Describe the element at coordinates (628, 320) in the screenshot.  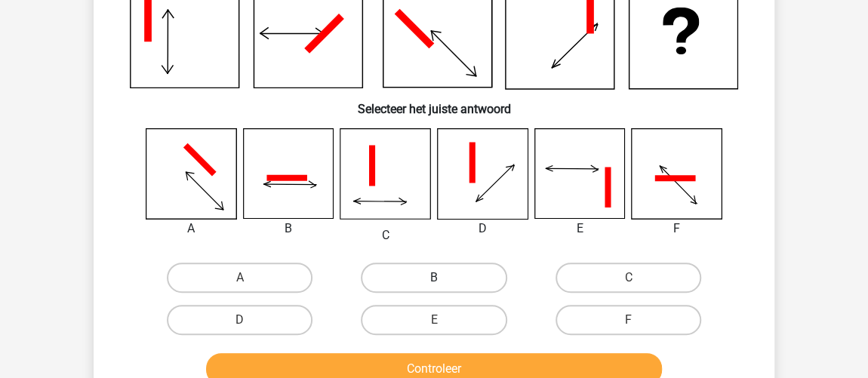
I see `label: F` at that location.